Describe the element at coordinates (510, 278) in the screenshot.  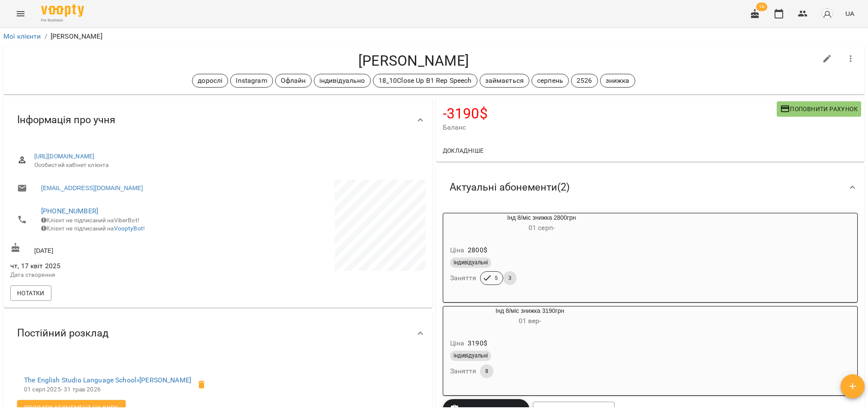
I see `span: 3` at that location.